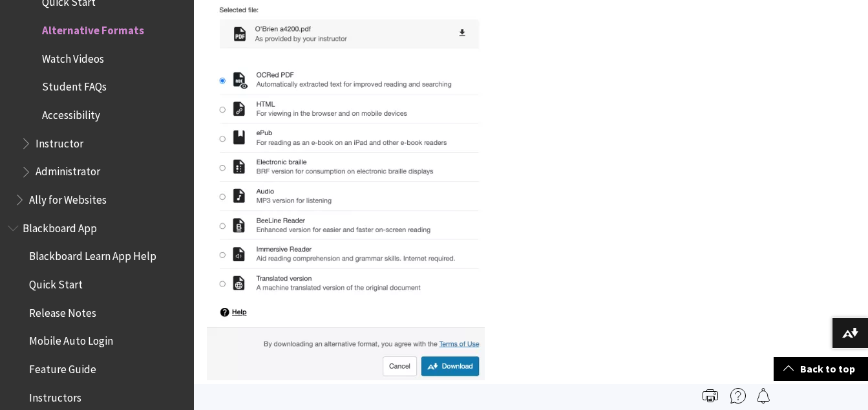 The image size is (868, 410). Describe the element at coordinates (738, 396) in the screenshot. I see `img: More help` at that location.